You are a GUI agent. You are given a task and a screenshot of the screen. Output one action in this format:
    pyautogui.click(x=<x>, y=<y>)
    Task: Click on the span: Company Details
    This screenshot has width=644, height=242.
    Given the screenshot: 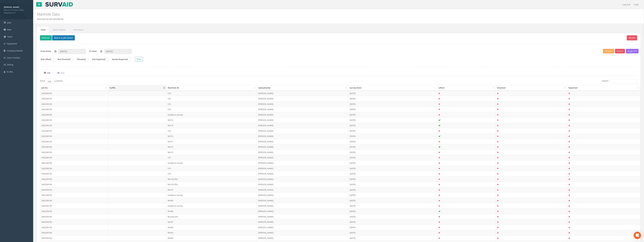 What is the action you would take?
    pyautogui.click(x=15, y=51)
    